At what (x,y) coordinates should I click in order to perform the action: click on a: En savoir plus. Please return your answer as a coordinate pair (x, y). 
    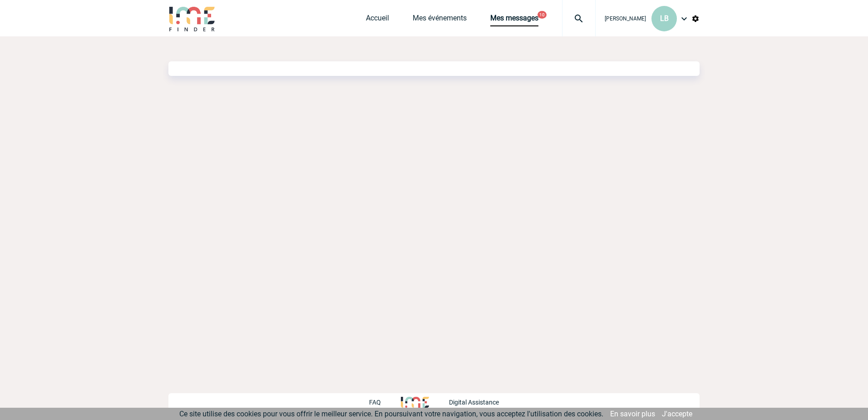
    Looking at the image, I should click on (633, 414).